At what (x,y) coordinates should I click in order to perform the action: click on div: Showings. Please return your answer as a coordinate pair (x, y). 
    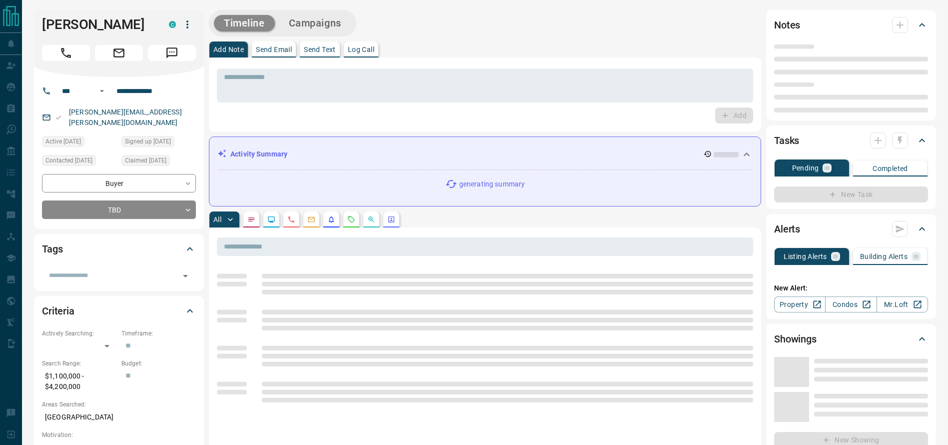
    Looking at the image, I should click on (851, 339).